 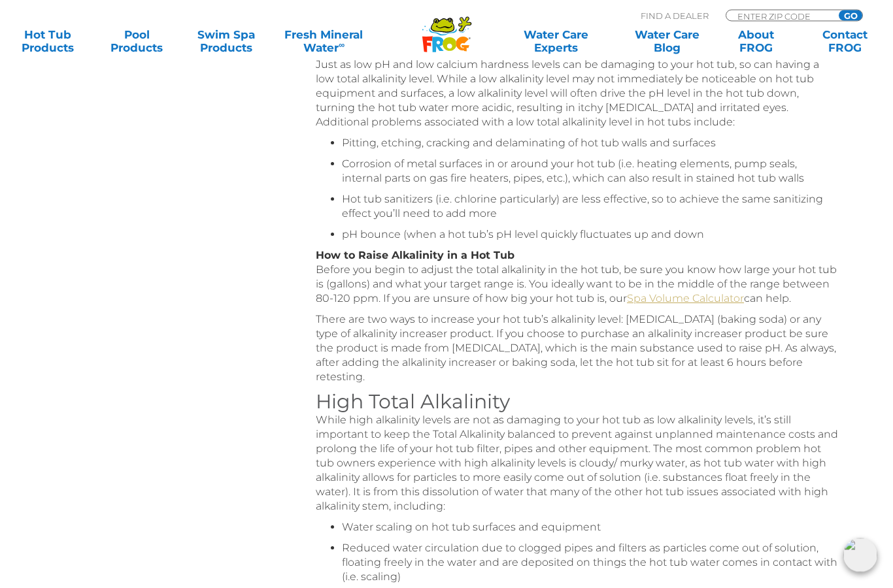 What do you see at coordinates (323, 41) in the screenshot?
I see `a: Fresh MineralWater∞` at bounding box center [323, 41].